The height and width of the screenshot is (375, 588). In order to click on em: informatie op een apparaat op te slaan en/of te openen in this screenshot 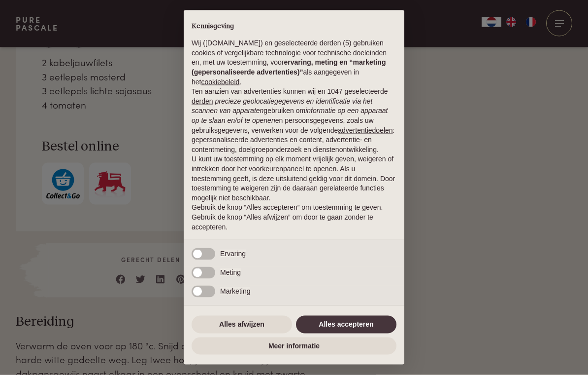, I will do `click(289, 115)`.